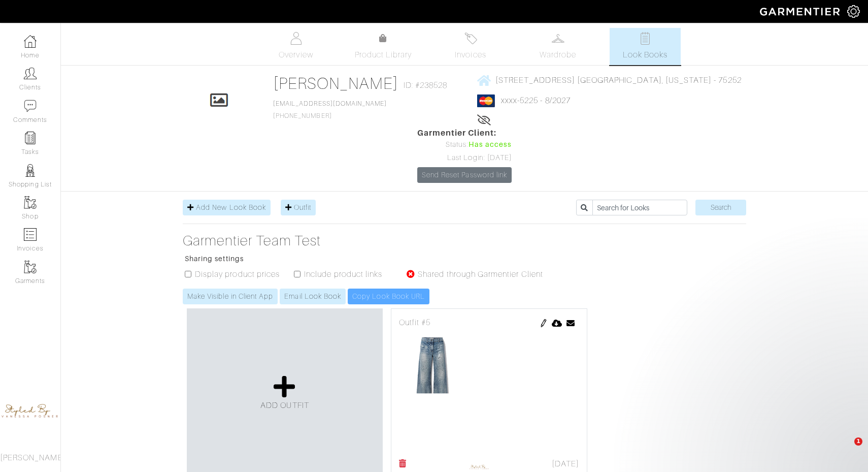 This screenshot has width=868, height=472. Describe the element at coordinates (227, 207) in the screenshot. I see `a: Add New Look Book` at that location.